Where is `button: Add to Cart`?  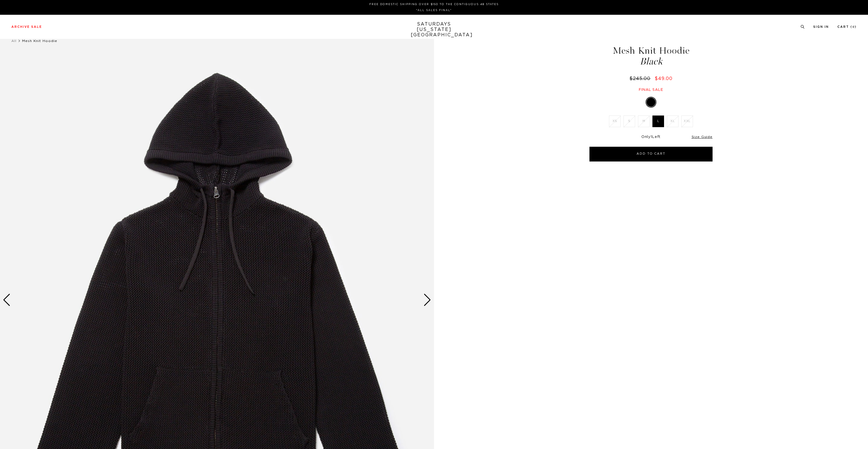
button: Add to Cart is located at coordinates (651, 154).